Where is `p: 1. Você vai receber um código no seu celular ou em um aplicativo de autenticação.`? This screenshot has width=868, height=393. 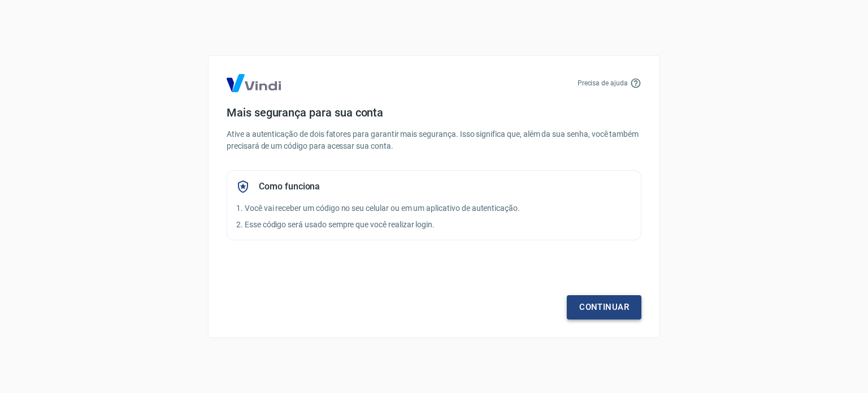
p: 1. Você vai receber um código no seu celular ou em um aplicativo de autenticação. is located at coordinates (434, 208).